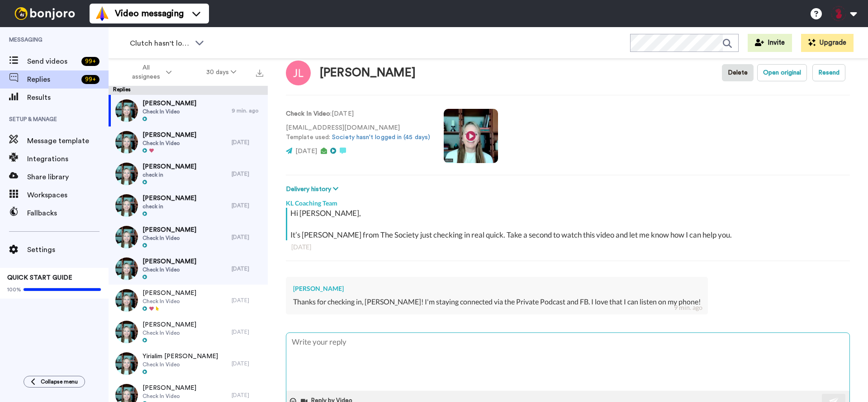  Describe the element at coordinates (52, 80) in the screenshot. I see `span: Replies` at that location.